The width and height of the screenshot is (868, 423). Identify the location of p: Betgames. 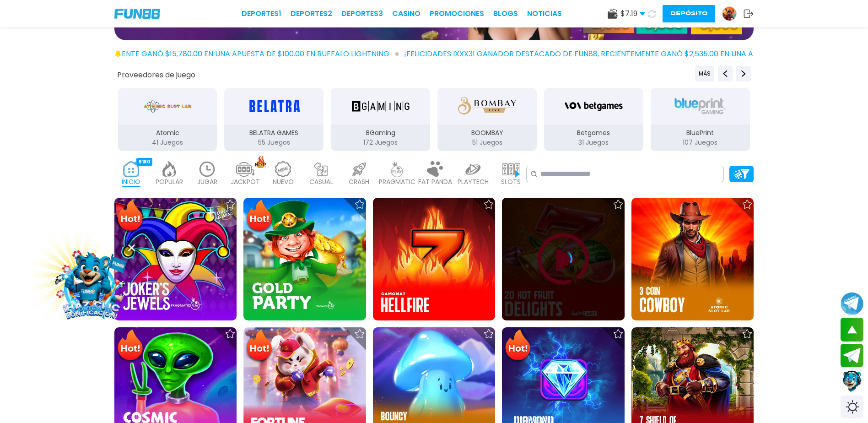
(593, 132).